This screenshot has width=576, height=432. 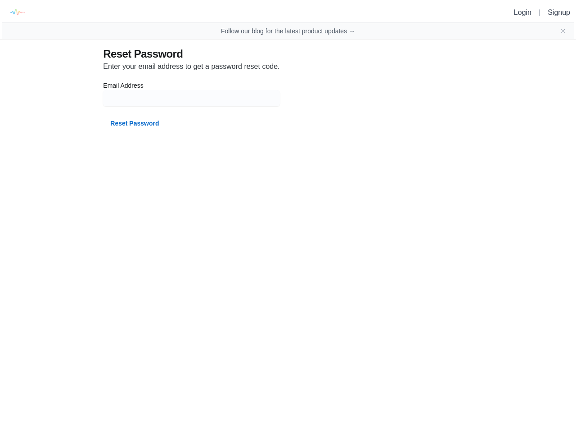 What do you see at coordinates (240, 54) in the screenshot?
I see `h3: Reset Password` at bounding box center [240, 54].